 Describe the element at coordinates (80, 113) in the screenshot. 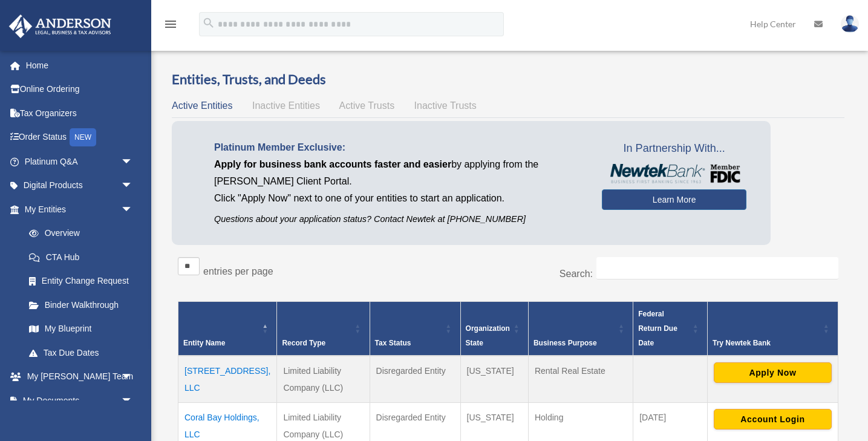

I see `a: Tax Organizers` at that location.